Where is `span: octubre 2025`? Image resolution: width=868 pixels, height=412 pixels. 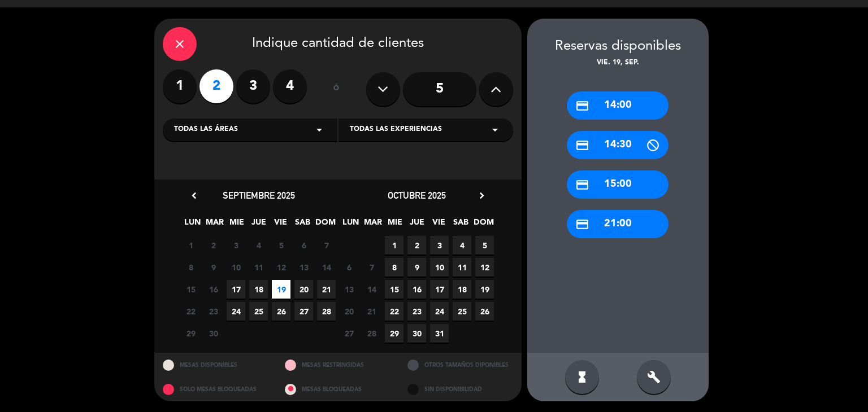
span: octubre 2025 is located at coordinates (416, 195).